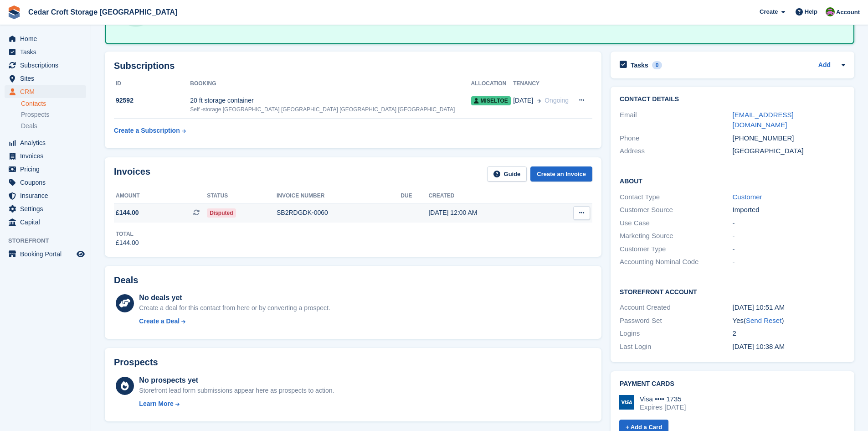 Image resolution: width=868 pixels, height=431 pixels. What do you see at coordinates (491, 100) in the screenshot?
I see `span: Miseltoe` at bounding box center [491, 100].